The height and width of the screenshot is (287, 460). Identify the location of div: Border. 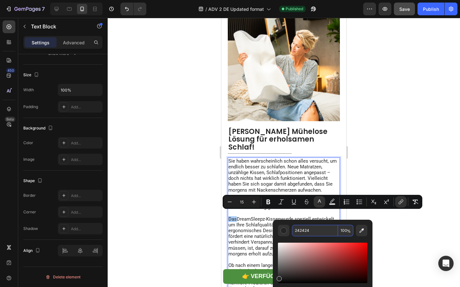
(29, 196).